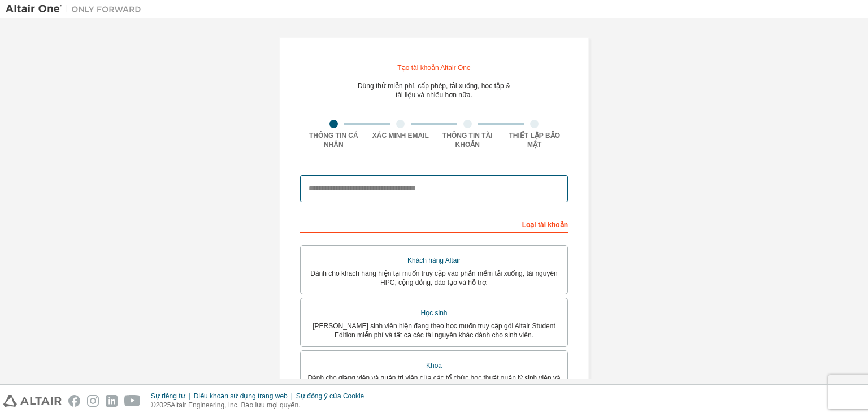  I want to click on font: Sự riêng tư, so click(168, 396).